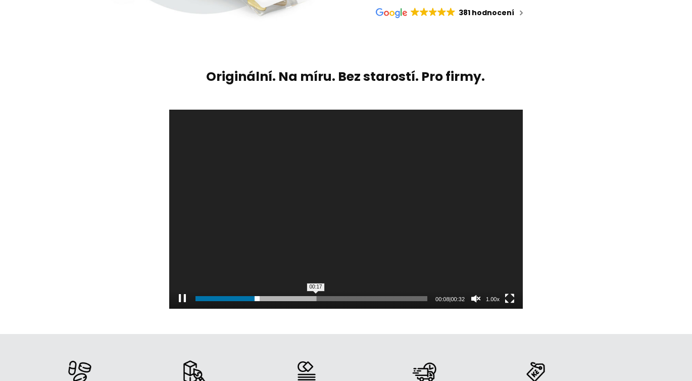 The width and height of the screenshot is (692, 381). Describe the element at coordinates (476, 299) in the screenshot. I see `button: Zapnout zvuk` at that location.